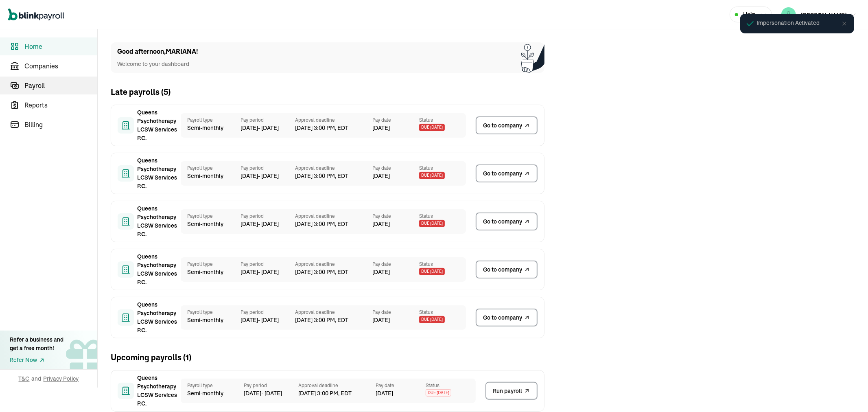  Describe the element at coordinates (61, 66) in the screenshot. I see `span: Companies` at that location.